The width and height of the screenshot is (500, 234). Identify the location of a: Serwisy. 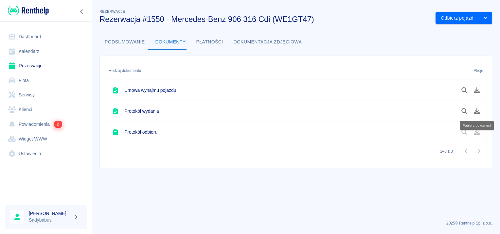
(46, 95).